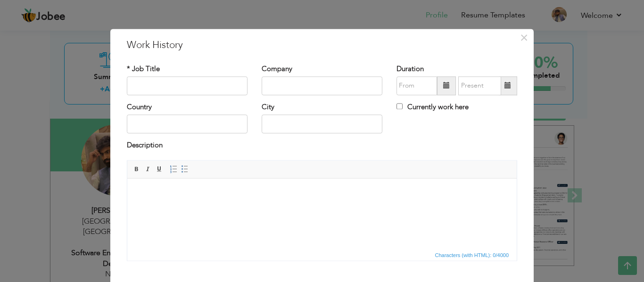 The height and width of the screenshot is (282, 644). What do you see at coordinates (399, 106) in the screenshot?
I see `input: Currently work here` at bounding box center [399, 106].